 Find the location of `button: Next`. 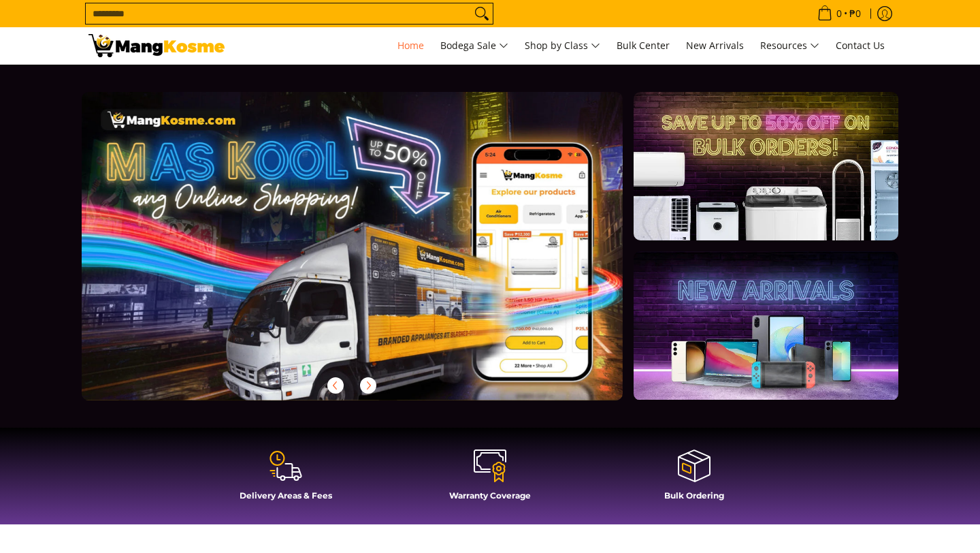

button: Next is located at coordinates (369, 385).